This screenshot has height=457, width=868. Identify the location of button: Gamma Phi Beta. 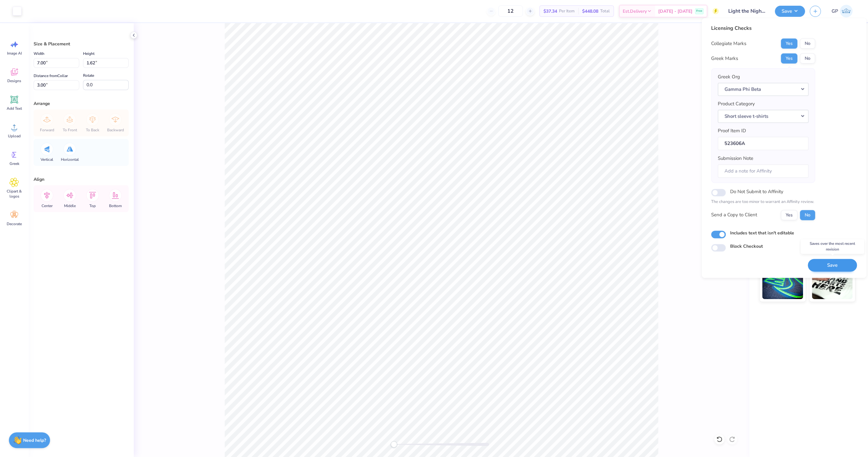
(763, 89).